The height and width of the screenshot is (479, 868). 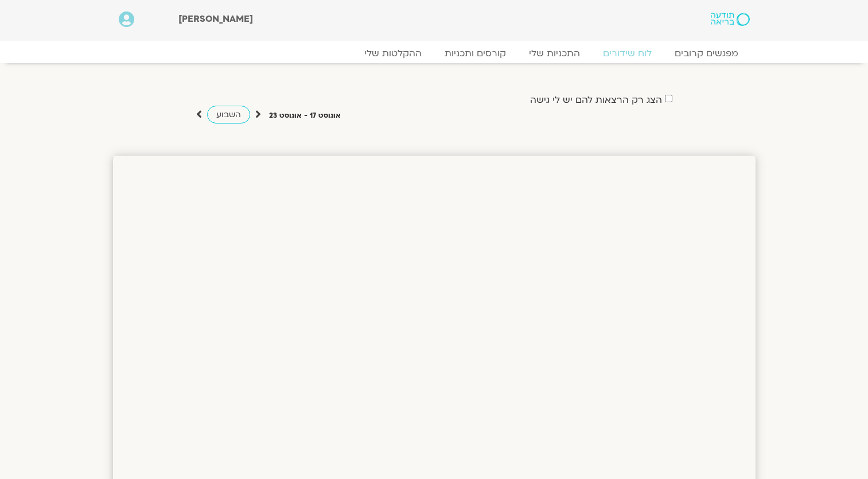 What do you see at coordinates (435, 53) in the screenshot?
I see `nav: Menu` at bounding box center [435, 53].